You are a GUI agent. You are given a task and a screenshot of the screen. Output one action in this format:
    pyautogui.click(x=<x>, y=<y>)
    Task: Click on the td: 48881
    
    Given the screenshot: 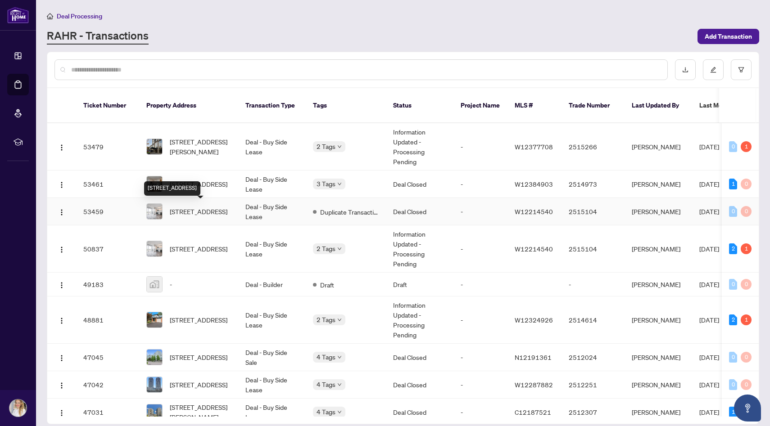 What is the action you would take?
    pyautogui.click(x=108, y=320)
    